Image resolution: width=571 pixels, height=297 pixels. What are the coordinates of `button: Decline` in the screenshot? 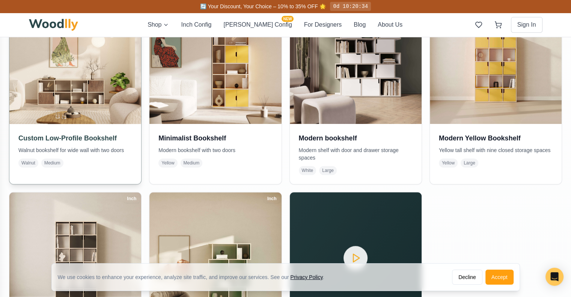 It's located at (467, 277).